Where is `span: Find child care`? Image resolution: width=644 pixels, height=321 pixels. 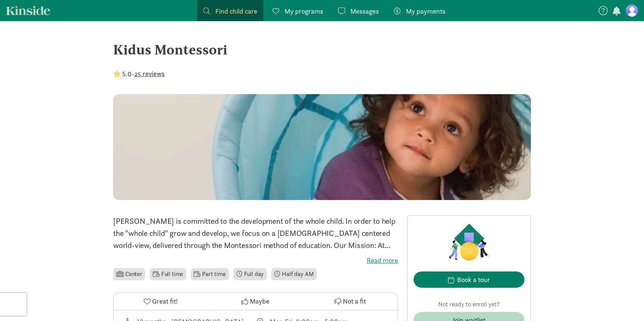 span: Find child care is located at coordinates (236, 11).